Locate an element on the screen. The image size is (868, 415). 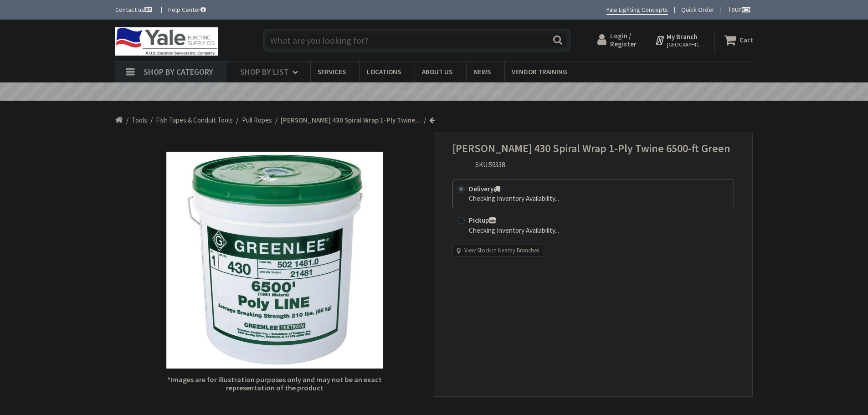
strong: Cart is located at coordinates (747, 40).